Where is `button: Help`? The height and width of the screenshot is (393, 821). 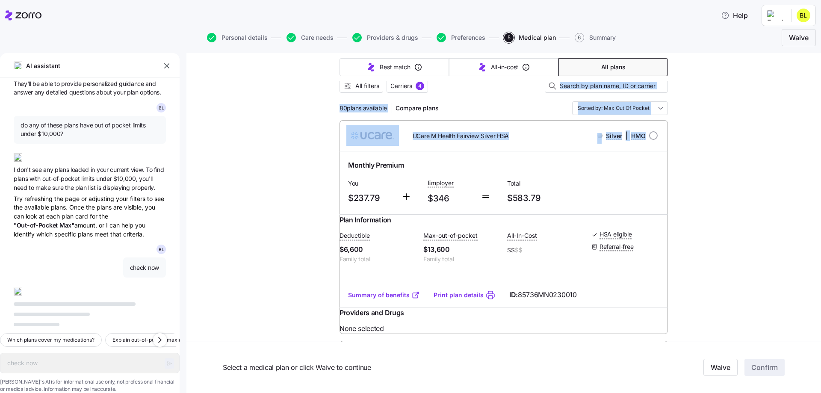 button: Help is located at coordinates (734, 15).